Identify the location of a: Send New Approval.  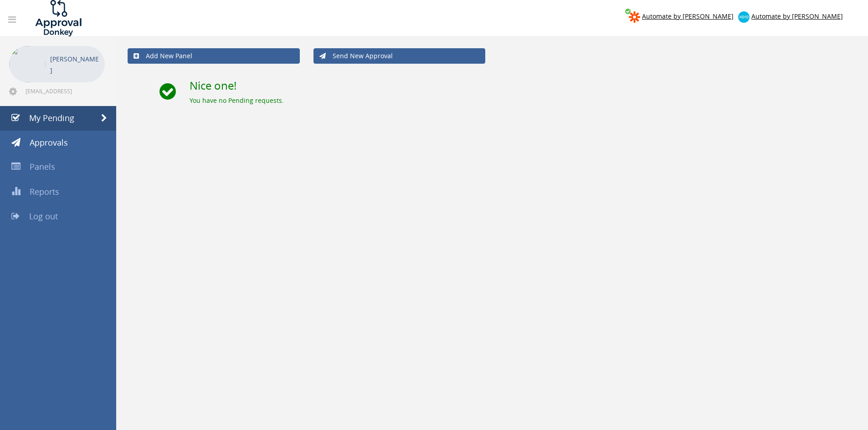
(399, 56).